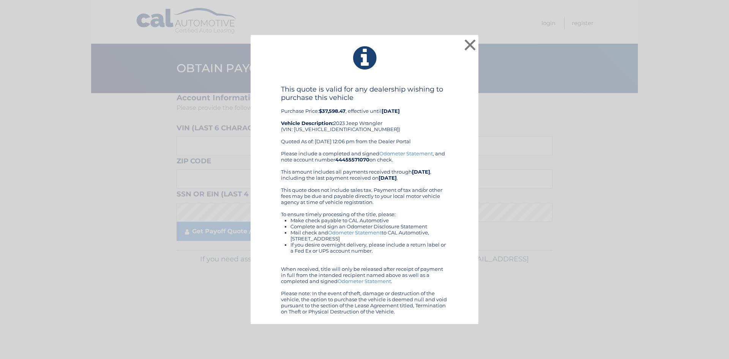  Describe the element at coordinates (352, 160) in the screenshot. I see `b: 44455571070` at that location.